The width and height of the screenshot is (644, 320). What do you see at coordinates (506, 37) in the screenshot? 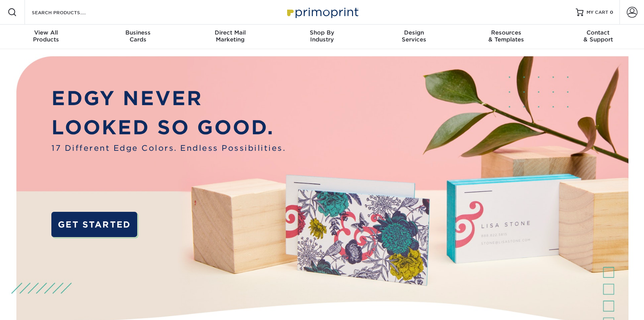
I see `a: Resources& Templates` at bounding box center [506, 37].